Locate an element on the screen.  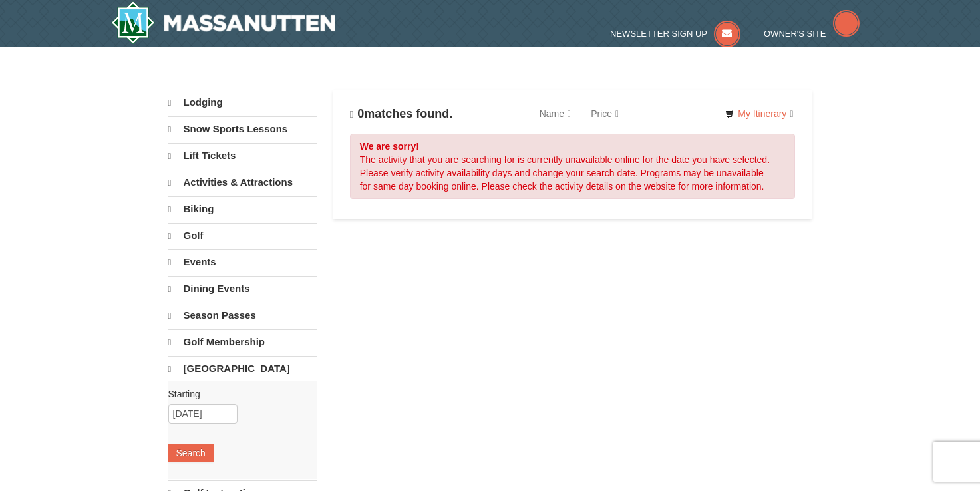
a: Snow Sports Lessons is located at coordinates (242, 129).